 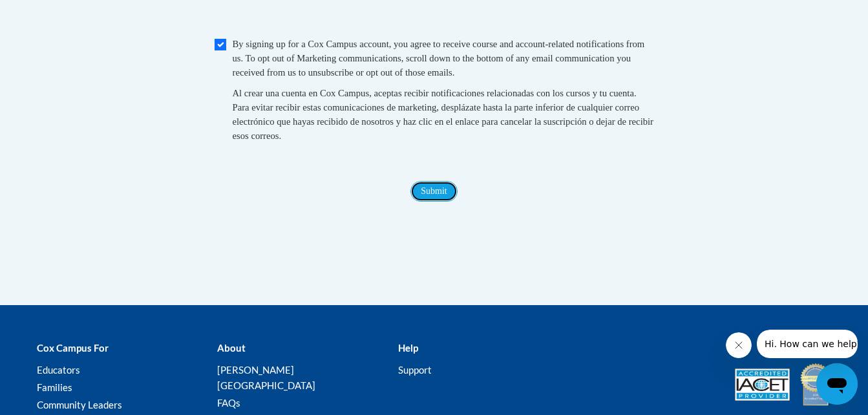 What do you see at coordinates (58, 370) in the screenshot?
I see `a: Educators` at bounding box center [58, 370].